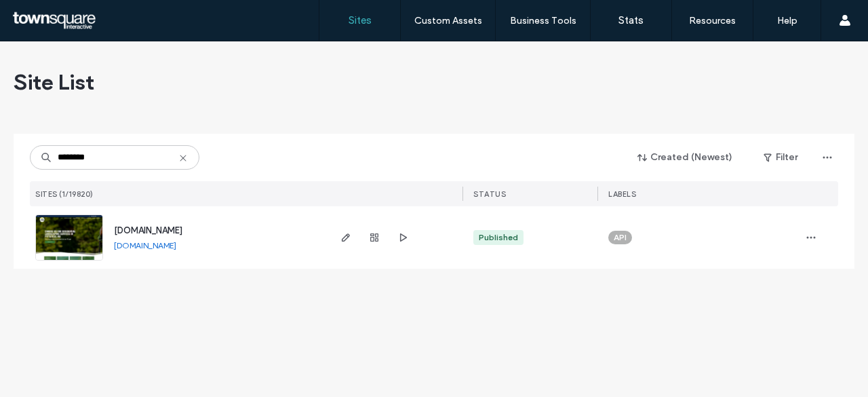 Image resolution: width=868 pixels, height=397 pixels. What do you see at coordinates (498, 238) in the screenshot?
I see `div: Published` at bounding box center [498, 238].